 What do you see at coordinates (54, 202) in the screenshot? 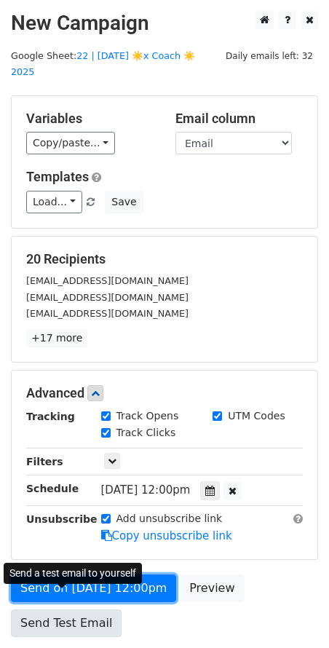
I see `a: Load...` at bounding box center [54, 202].